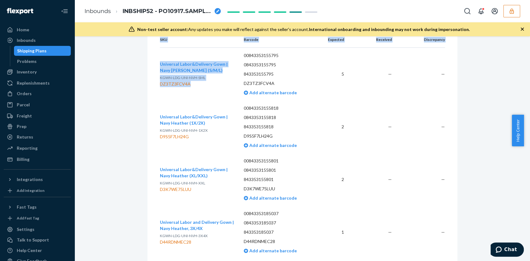  What do you see at coordinates (27, 72) in the screenshot?
I see `div: Inventory` at bounding box center [27, 72].